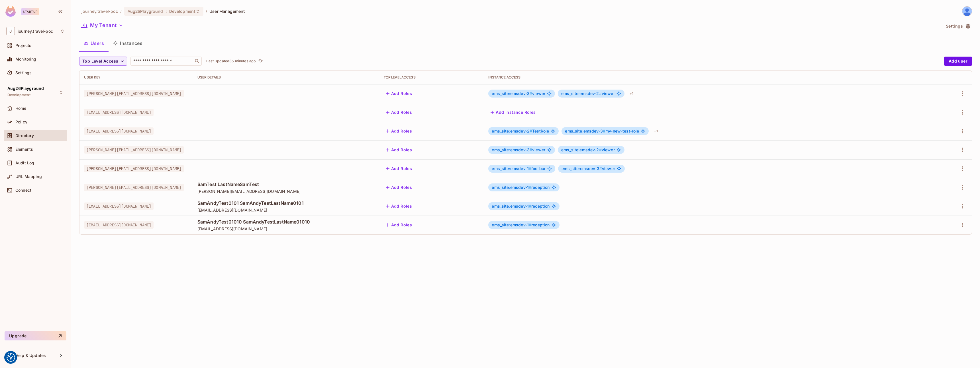 Image resolution: width=980 pixels, height=368 pixels. Describe the element at coordinates (10, 11) in the screenshot. I see `img: SReyMgAAAABJRU5ErkJggg==` at that location.